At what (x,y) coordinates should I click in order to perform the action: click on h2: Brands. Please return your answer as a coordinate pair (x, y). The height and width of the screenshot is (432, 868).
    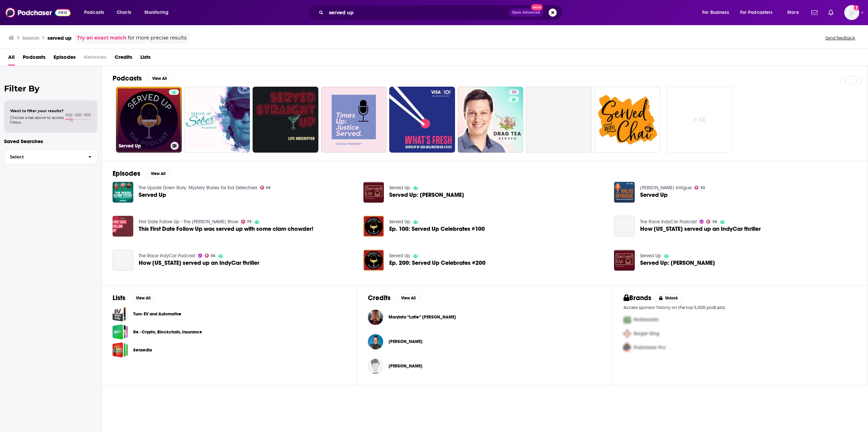
    Looking at the image, I should click on (638, 297).